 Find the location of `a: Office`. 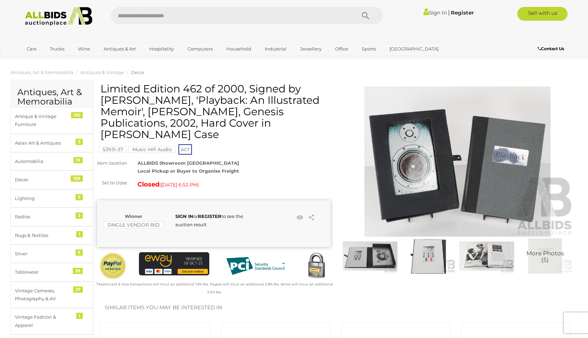

a: Office is located at coordinates (341, 49).